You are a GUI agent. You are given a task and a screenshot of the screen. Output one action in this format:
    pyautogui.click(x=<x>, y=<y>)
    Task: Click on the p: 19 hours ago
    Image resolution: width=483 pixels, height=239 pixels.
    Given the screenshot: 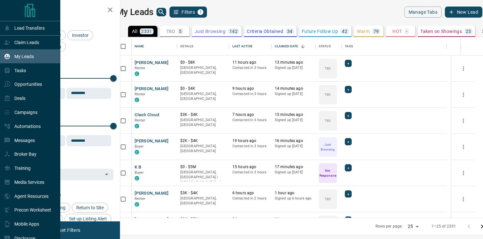 What is the action you would take?
    pyautogui.click(x=250, y=141)
    